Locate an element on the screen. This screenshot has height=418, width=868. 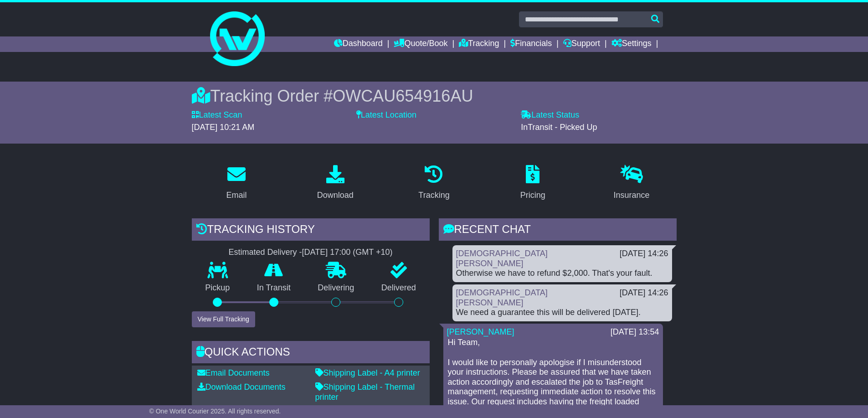
div: Tracking Order # is located at coordinates (434, 95).